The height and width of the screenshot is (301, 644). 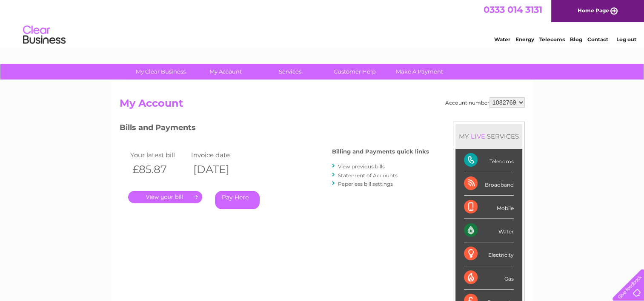 I want to click on img: logo.png, so click(x=44, y=35).